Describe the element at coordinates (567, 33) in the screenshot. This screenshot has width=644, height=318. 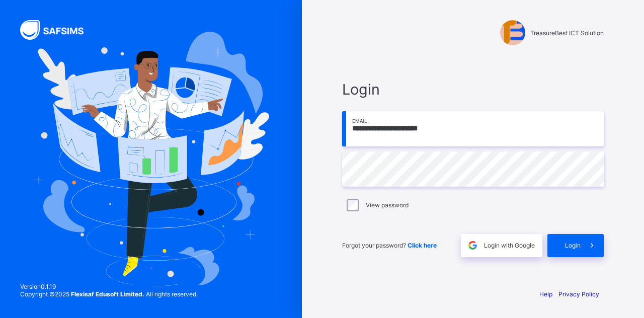
I see `span: TreasureBest ICT Solution` at that location.